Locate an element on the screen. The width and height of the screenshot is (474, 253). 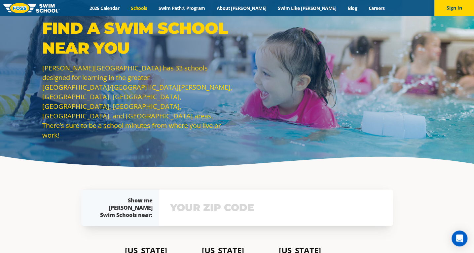
a: Swim Path® Program is located at coordinates (182, 8).